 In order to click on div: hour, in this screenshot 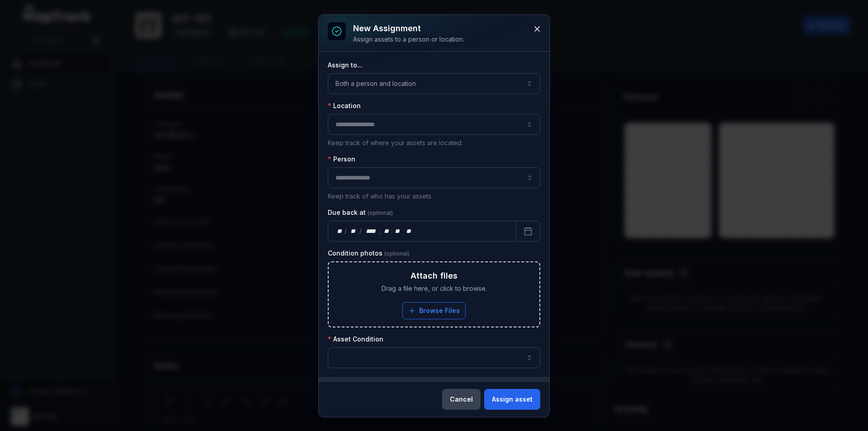, I will do `click(386, 231)`.